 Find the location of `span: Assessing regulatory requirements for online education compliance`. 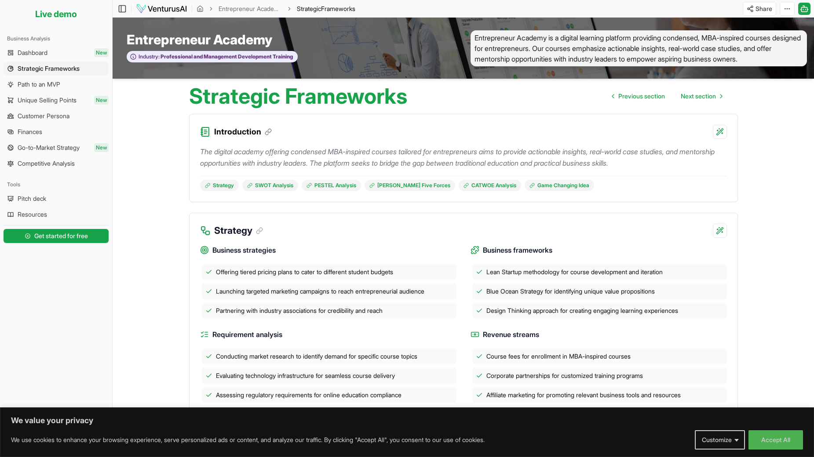

span: Assessing regulatory requirements for online education compliance is located at coordinates (309, 395).